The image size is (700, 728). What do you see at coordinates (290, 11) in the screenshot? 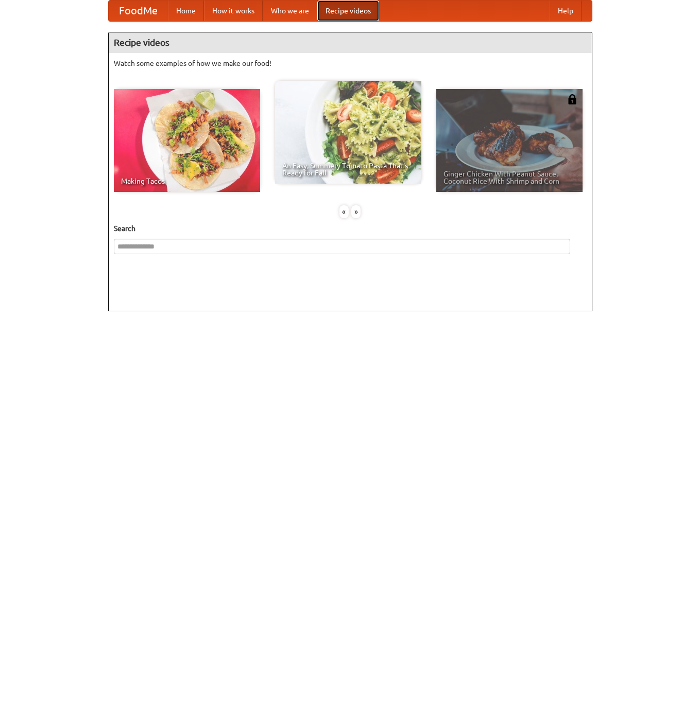
I see `a: Who we are` at bounding box center [290, 11].